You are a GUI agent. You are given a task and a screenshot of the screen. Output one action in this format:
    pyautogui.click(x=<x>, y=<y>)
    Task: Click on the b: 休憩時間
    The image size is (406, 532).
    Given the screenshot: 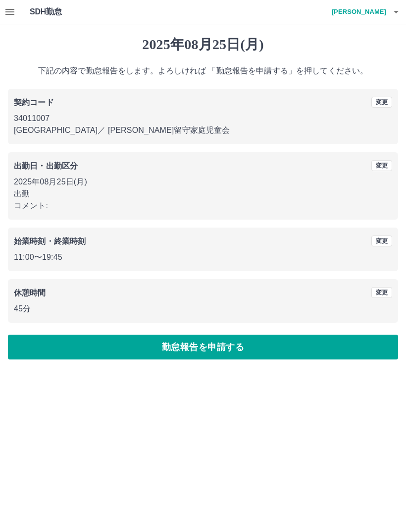 What is the action you would take?
    pyautogui.click(x=30, y=292)
    